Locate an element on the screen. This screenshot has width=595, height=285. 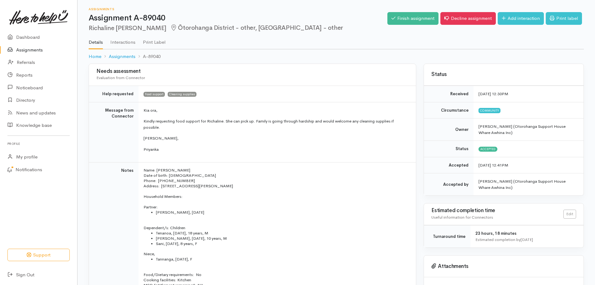
td: Accepted is located at coordinates (449, 165).